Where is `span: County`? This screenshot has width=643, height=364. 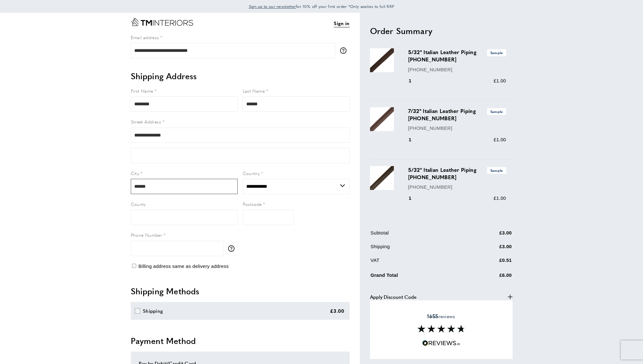
span: County is located at coordinates (138, 204).